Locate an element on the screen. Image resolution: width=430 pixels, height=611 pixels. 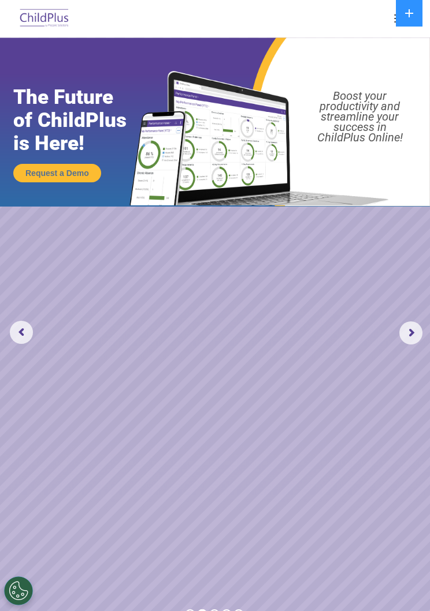
a: Request a Demo is located at coordinates (57, 173).